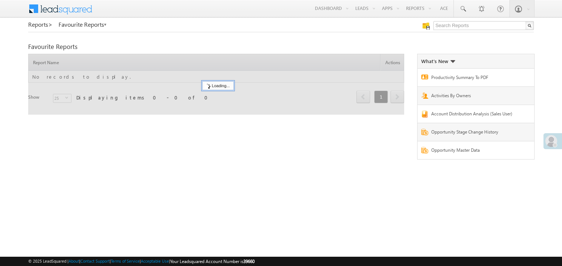  I want to click on a: Acceptable Use, so click(155, 260).